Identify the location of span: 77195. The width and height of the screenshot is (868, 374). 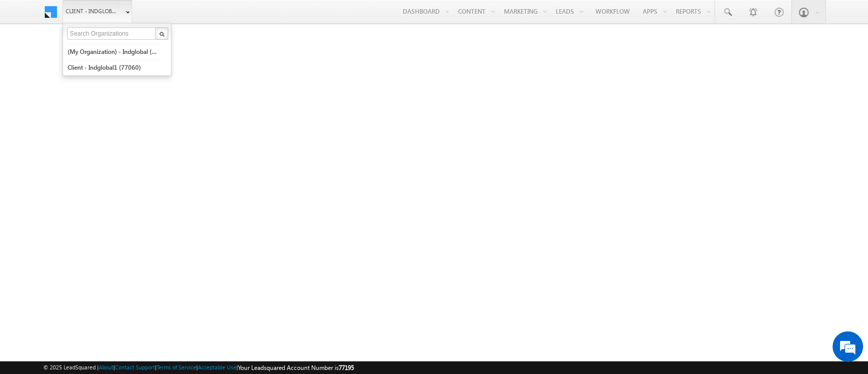
(346, 367).